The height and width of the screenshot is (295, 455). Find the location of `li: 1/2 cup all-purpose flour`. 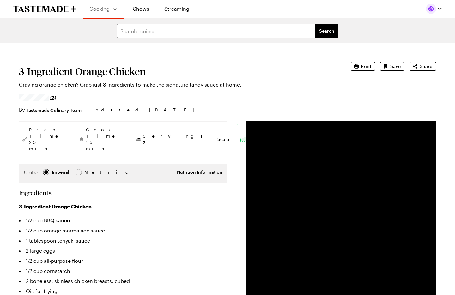

li: 1/2 cup all-purpose flour is located at coordinates (123, 261).